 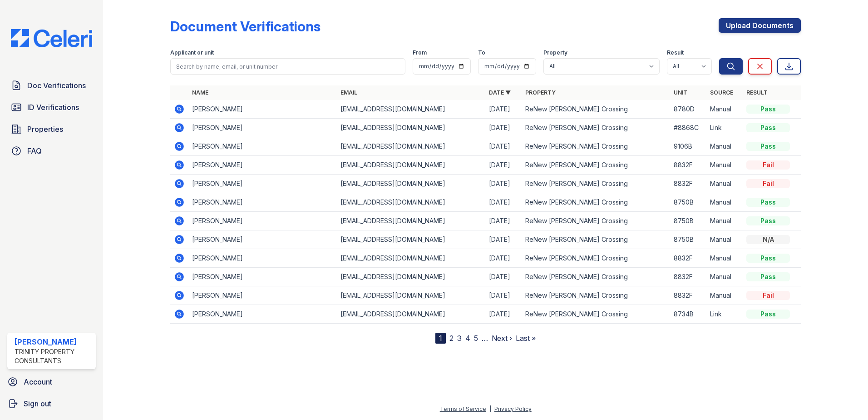 What do you see at coordinates (53, 356) in the screenshot?
I see `div: Trinity Property Consultants` at bounding box center [53, 356].